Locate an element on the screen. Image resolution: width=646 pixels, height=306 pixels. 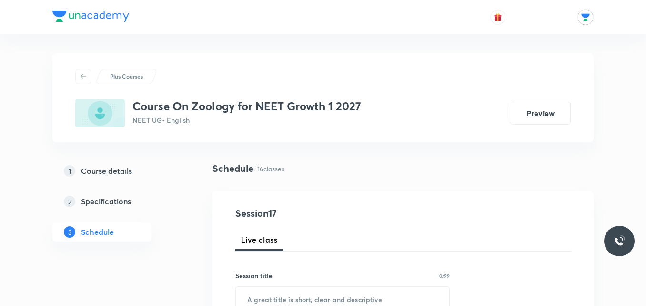
p: 1 is located at coordinates (70, 171).